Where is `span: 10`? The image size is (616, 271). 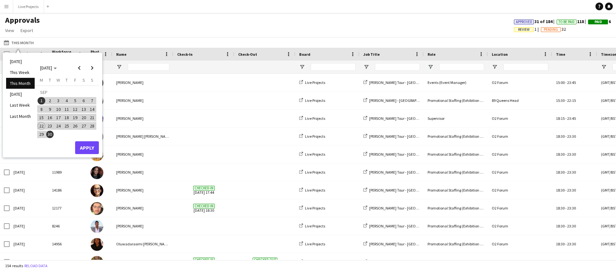
span: 10 is located at coordinates (58, 109).